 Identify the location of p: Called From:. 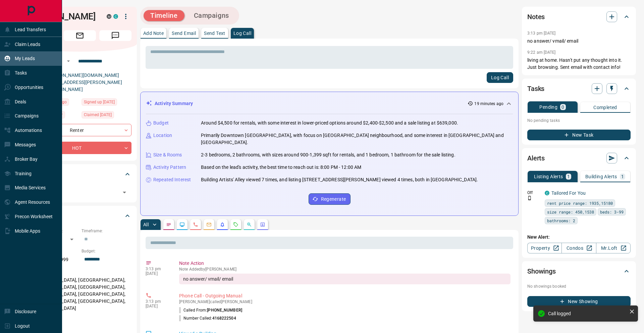
(210, 311).